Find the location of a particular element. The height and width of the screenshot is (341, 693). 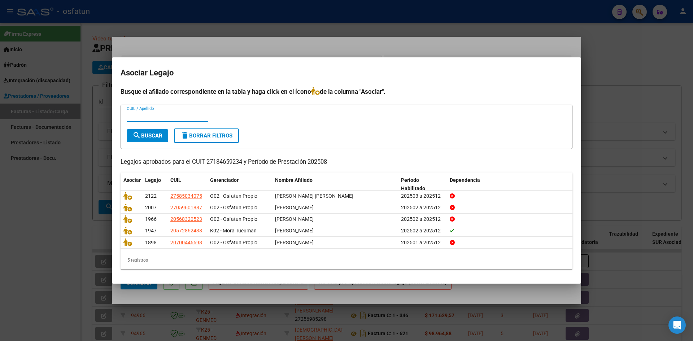

span: 20568320523 is located at coordinates (186, 219).